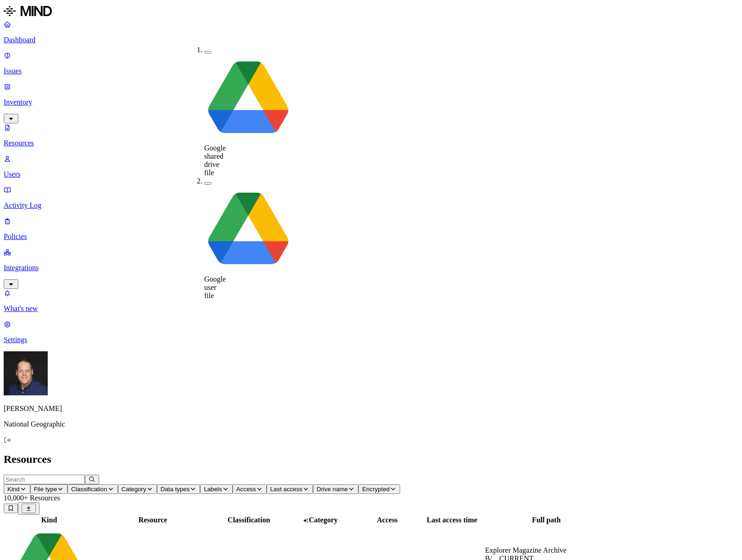 This screenshot has width=742, height=560. Describe the element at coordinates (14, 489) in the screenshot. I see `span: Kind` at that location.